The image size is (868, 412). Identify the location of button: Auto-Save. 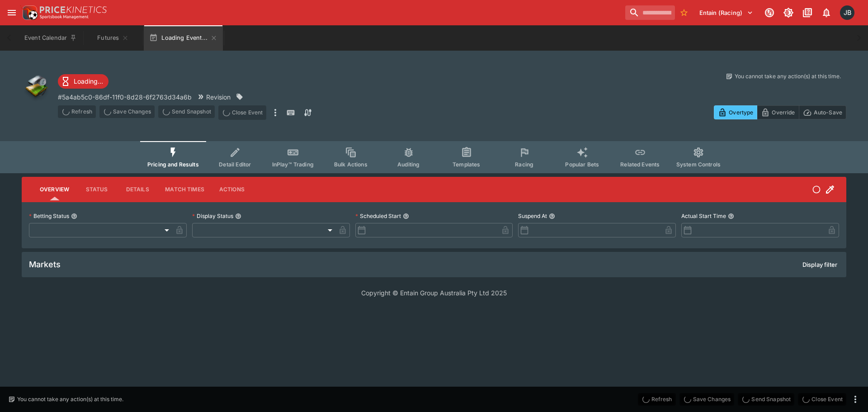
(822, 112).